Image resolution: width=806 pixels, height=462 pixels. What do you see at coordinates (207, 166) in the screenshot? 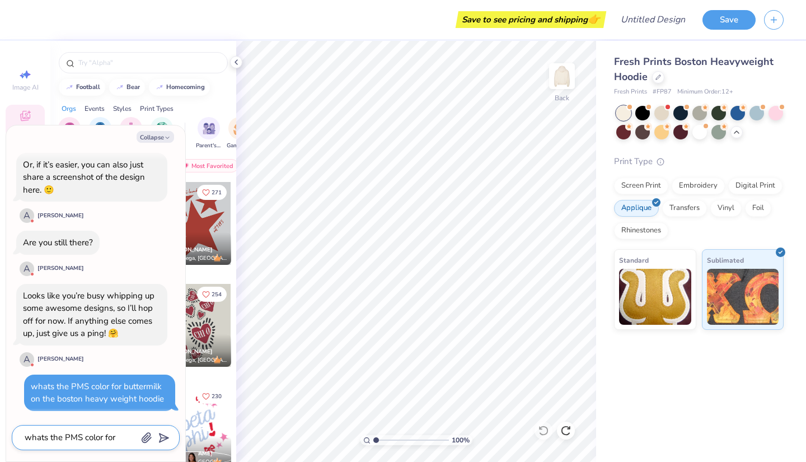
I see `div: Most Favorited` at bounding box center [207, 166].